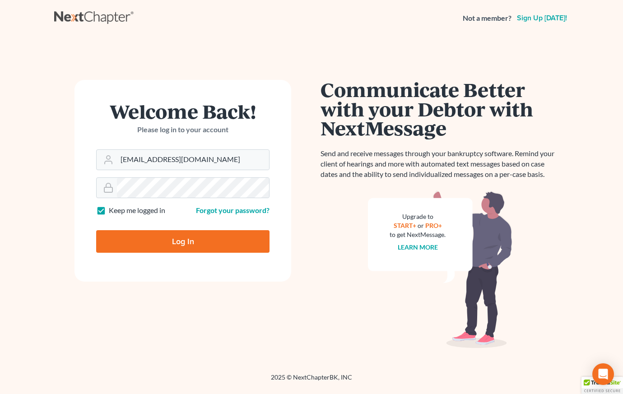  I want to click on a: Learn more, so click(418, 247).